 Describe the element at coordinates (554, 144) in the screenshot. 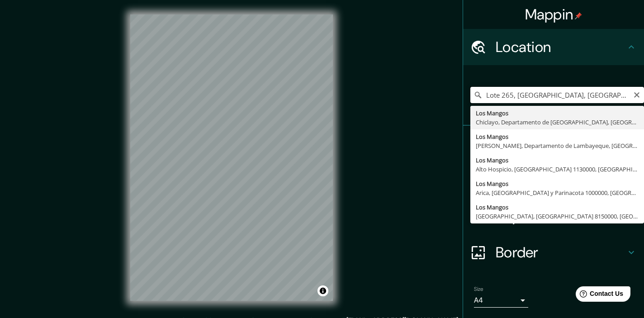

I see `div: Pins` at that location.